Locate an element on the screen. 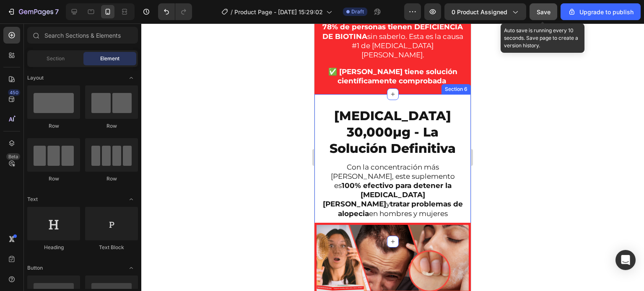 This screenshot has width=644, height=291. button: Upgrade to publish is located at coordinates (600, 11).